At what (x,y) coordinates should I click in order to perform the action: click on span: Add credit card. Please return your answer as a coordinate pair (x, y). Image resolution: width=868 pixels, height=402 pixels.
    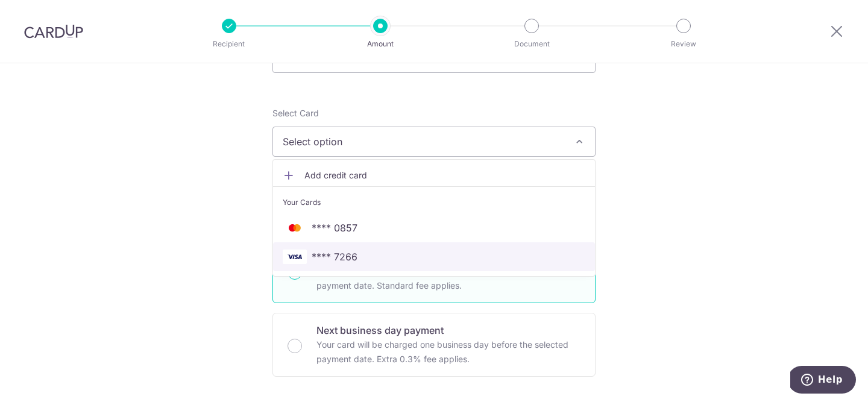
    Looking at the image, I should click on (445, 176).